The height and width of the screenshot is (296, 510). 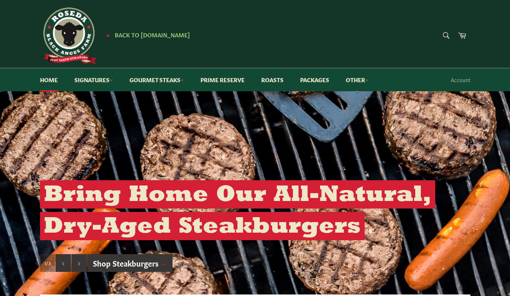 I want to click on a: Packages, so click(x=314, y=80).